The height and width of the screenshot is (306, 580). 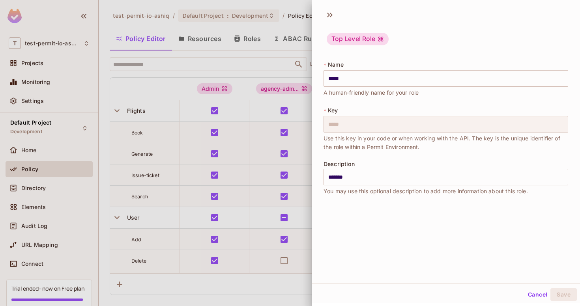 I want to click on button: Cancel, so click(x=538, y=295).